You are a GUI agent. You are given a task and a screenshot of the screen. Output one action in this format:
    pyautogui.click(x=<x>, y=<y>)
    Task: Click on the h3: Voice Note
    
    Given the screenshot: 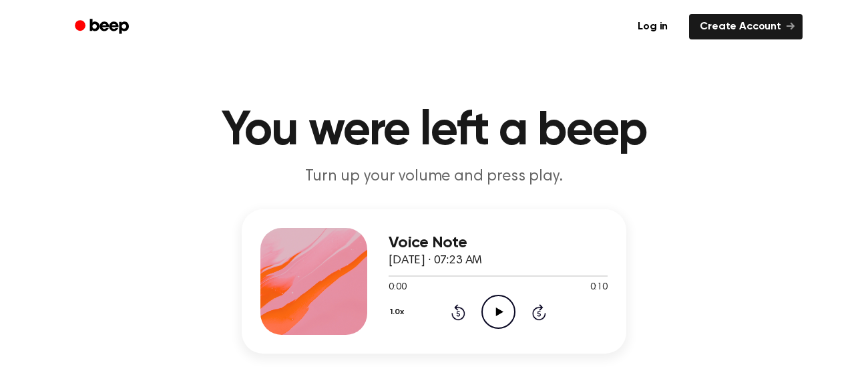 What is the action you would take?
    pyautogui.click(x=498, y=243)
    